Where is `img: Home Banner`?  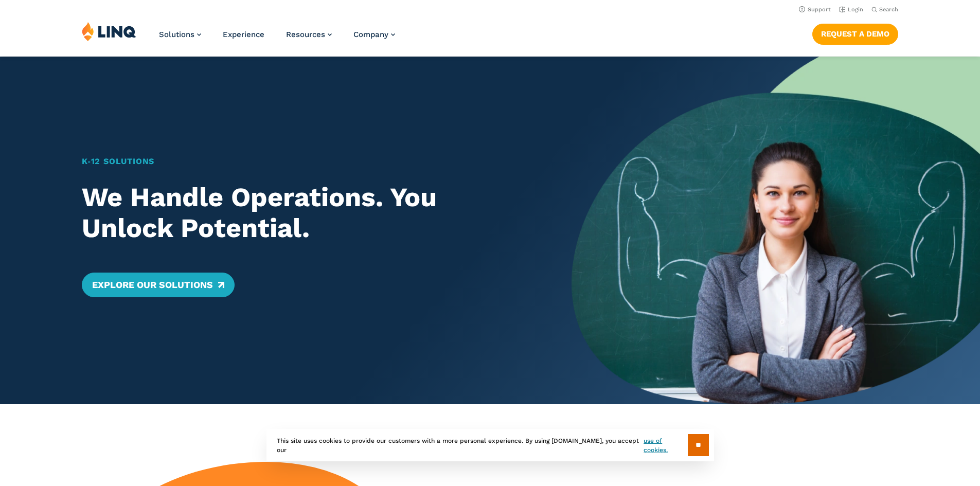 img: Home Banner is located at coordinates (776, 231).